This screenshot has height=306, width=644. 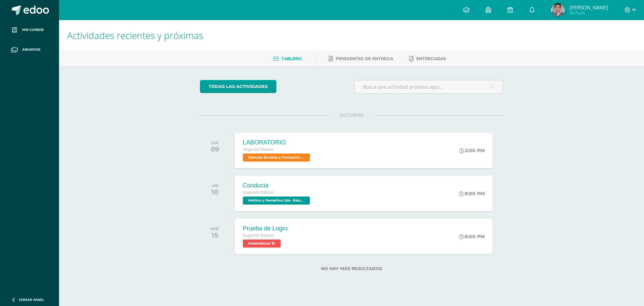 What do you see at coordinates (135, 35) in the screenshot?
I see `span: Actividades recientes y próximas` at bounding box center [135, 35].